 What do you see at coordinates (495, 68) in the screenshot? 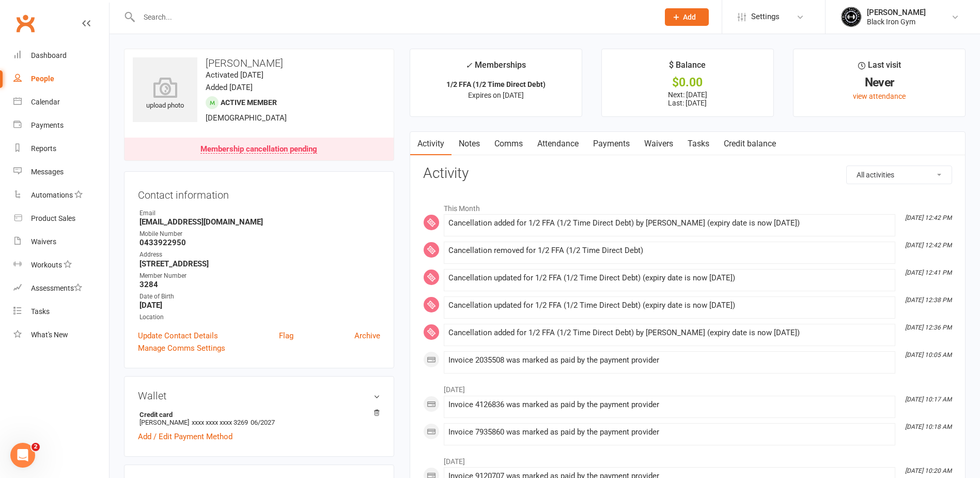
I see `div: Memberships` at bounding box center [495, 68].